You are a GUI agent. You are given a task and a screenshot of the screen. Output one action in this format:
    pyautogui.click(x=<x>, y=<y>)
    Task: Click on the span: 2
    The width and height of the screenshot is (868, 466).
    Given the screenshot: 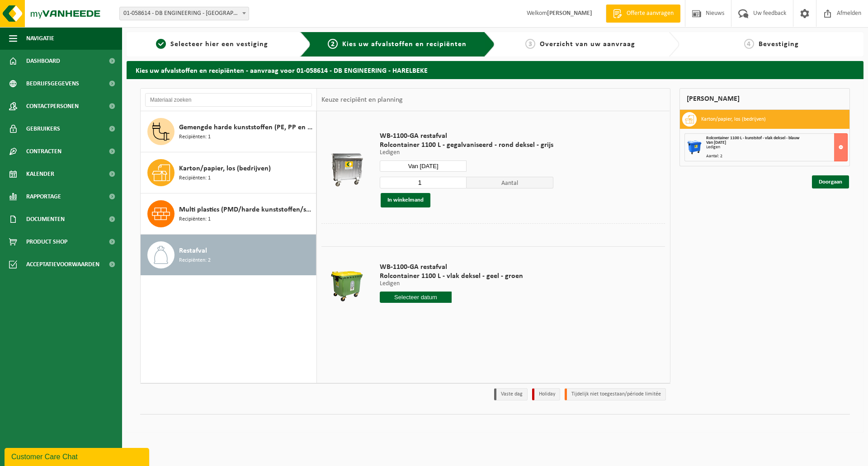 What is the action you would take?
    pyautogui.click(x=333, y=44)
    